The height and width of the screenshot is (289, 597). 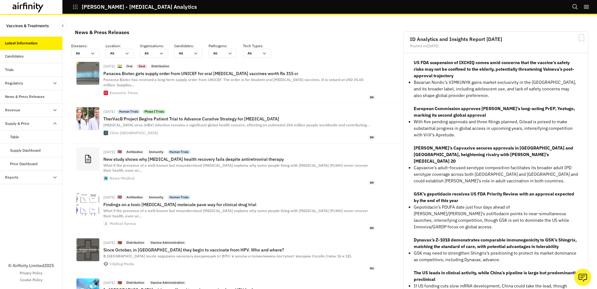 I want to click on strong: US FDA suspension of IXCHIQ comes amid concerns that the vaccine’s safety risks may not be confin..., so click(x=494, y=69).